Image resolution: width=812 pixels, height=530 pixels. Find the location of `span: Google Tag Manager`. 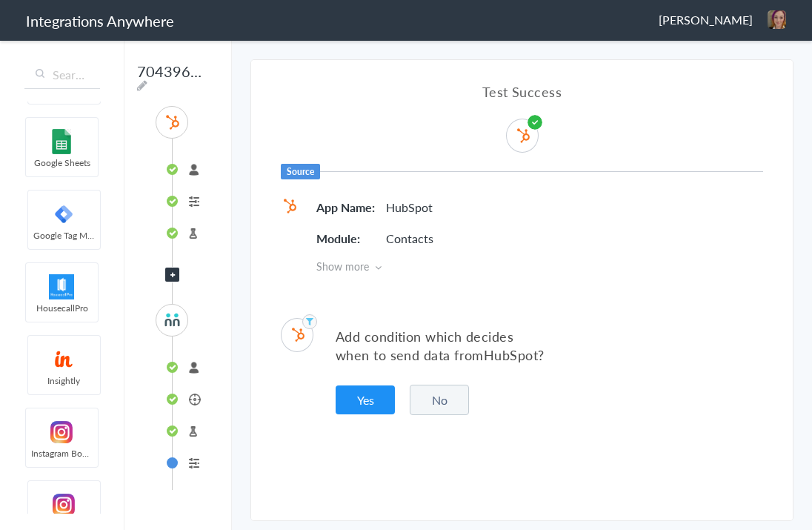

span: Google Tag Manager is located at coordinates (64, 235).